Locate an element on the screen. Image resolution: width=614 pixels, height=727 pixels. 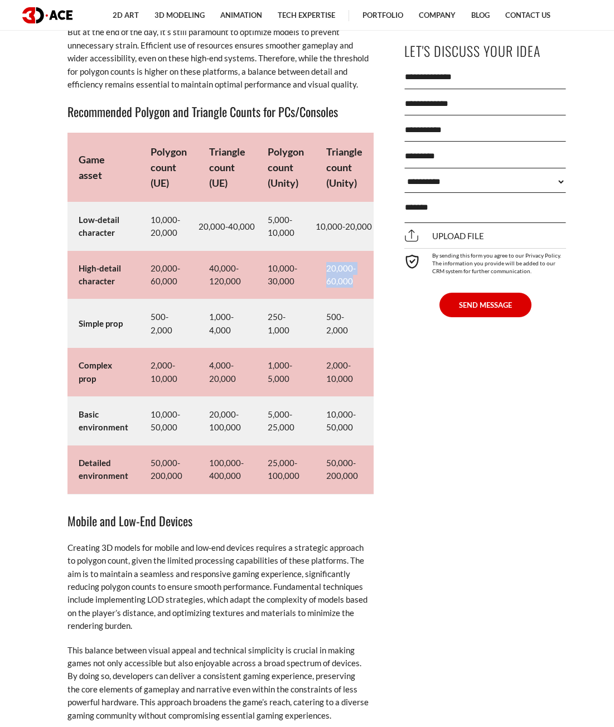
div: By sending this form you agree to our Privacy Policy. The information you provide will be added t... is located at coordinates (485, 261).